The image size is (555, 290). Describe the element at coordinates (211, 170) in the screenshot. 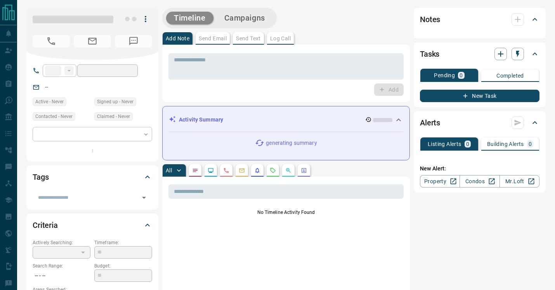

I see `svg: Lead Browsing Activity` at that location.